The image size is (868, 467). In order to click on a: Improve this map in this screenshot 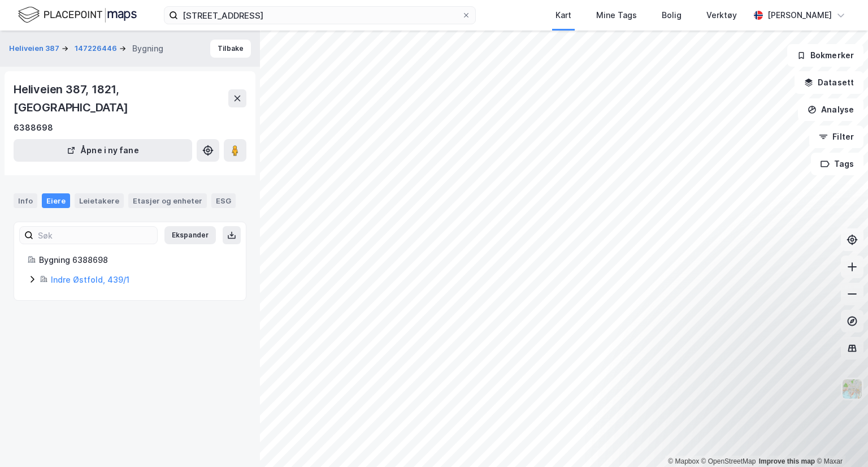, I will do `click(786, 462)`.